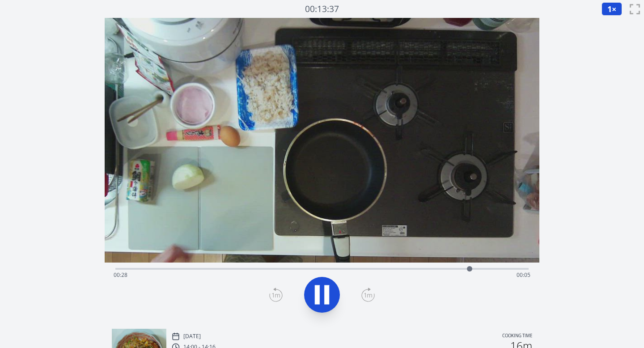 The image size is (644, 348). What do you see at coordinates (610, 9) in the screenshot?
I see `span: 1` at bounding box center [610, 9].